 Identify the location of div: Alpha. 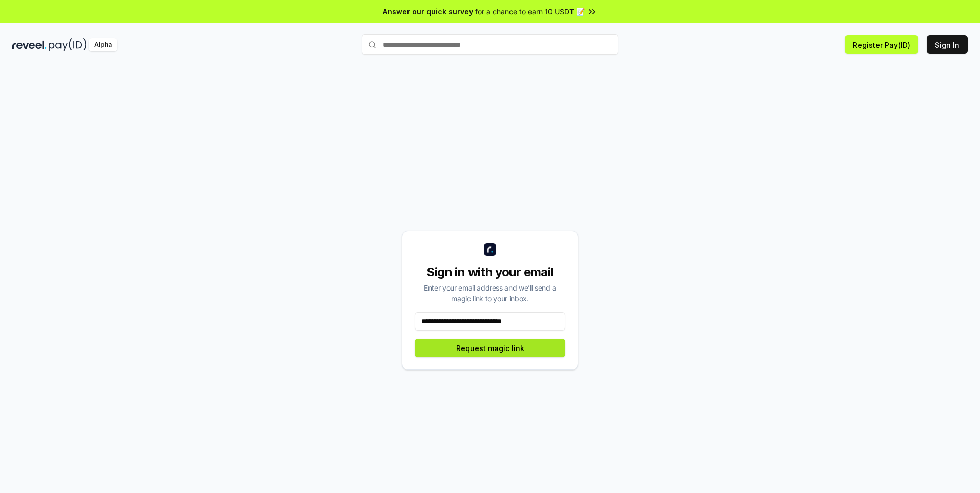
(103, 45).